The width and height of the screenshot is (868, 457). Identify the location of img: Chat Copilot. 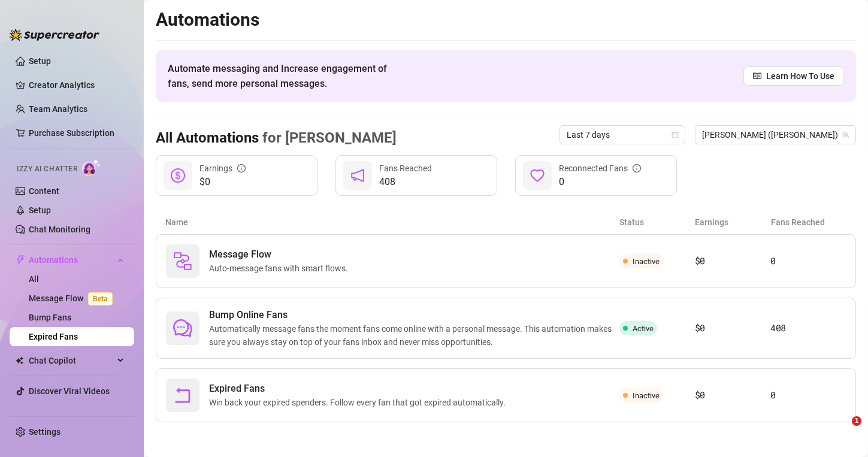
(19, 361).